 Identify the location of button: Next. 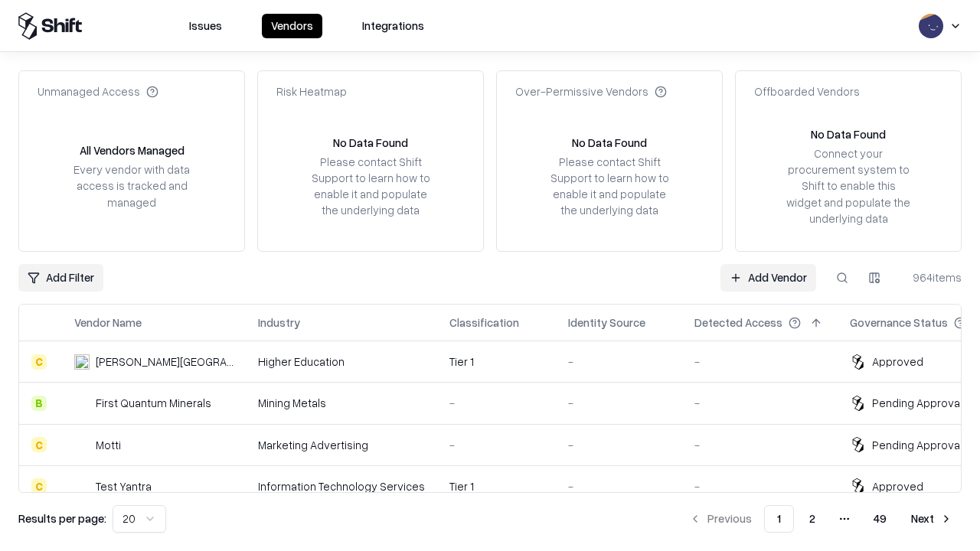
(932, 519).